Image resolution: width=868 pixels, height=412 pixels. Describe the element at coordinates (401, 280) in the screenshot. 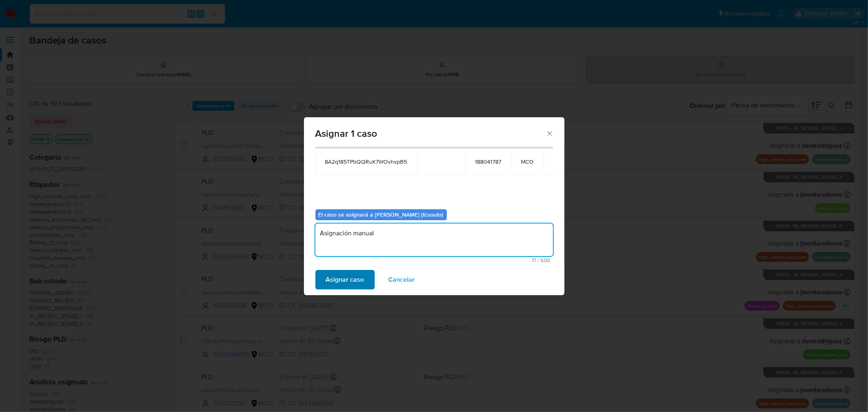

I see `button: Cancelar` at that location.